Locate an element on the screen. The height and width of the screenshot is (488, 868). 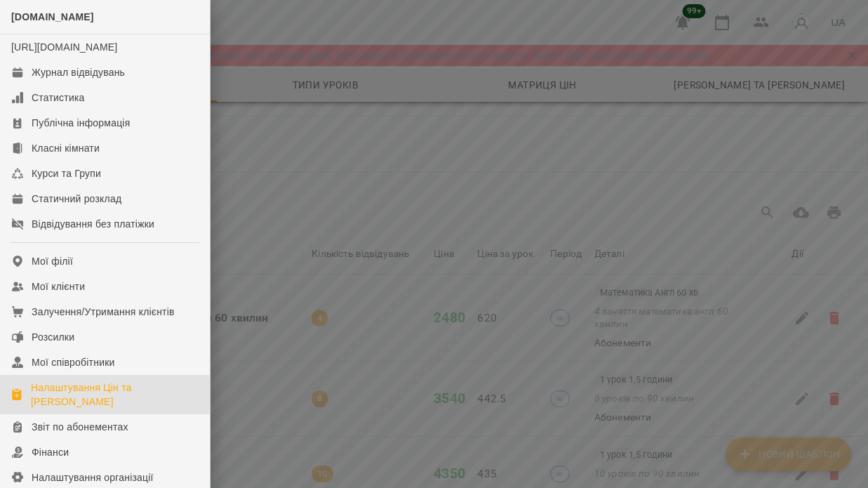
div: Звіт по абонементах is located at coordinates (80, 427).